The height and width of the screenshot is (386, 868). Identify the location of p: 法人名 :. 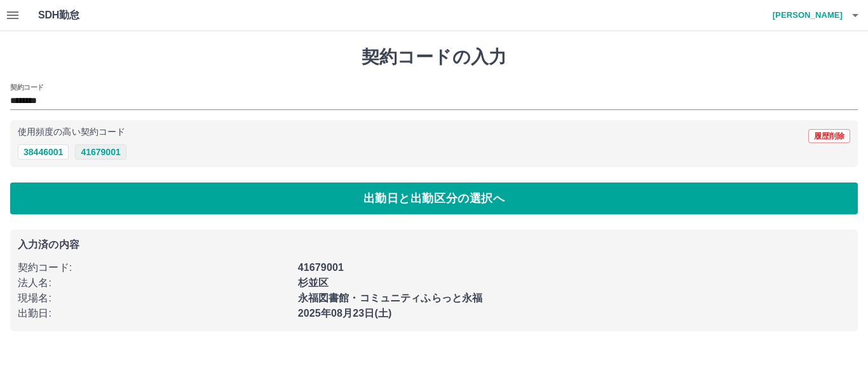
(154, 283).